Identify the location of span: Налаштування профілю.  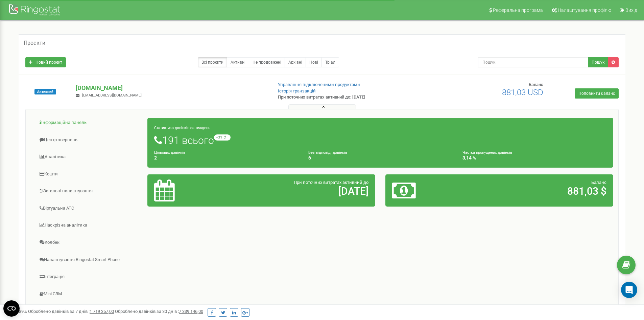
(585, 10).